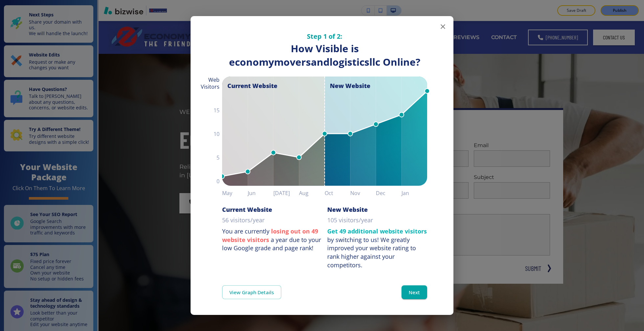 The width and height of the screenshot is (644, 331). I want to click on h6: Jan, so click(414, 193).